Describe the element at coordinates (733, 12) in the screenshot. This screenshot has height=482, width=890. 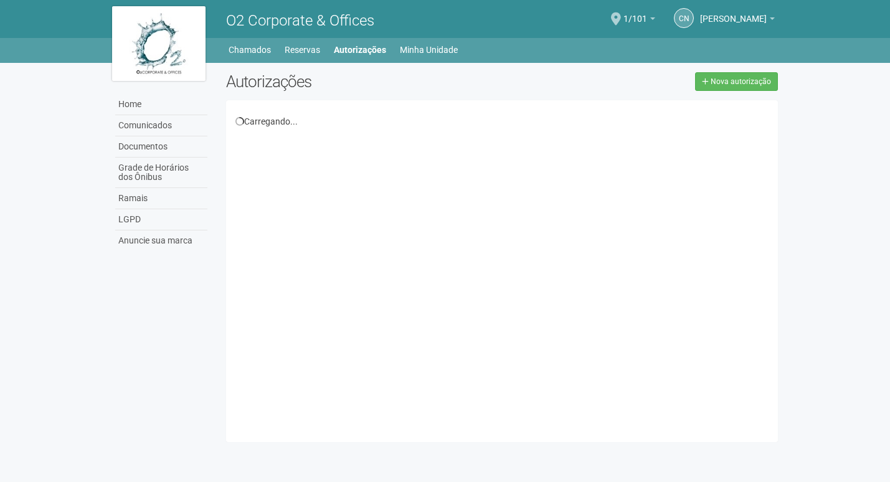
I see `span: CELIA NASCIMENTO` at that location.